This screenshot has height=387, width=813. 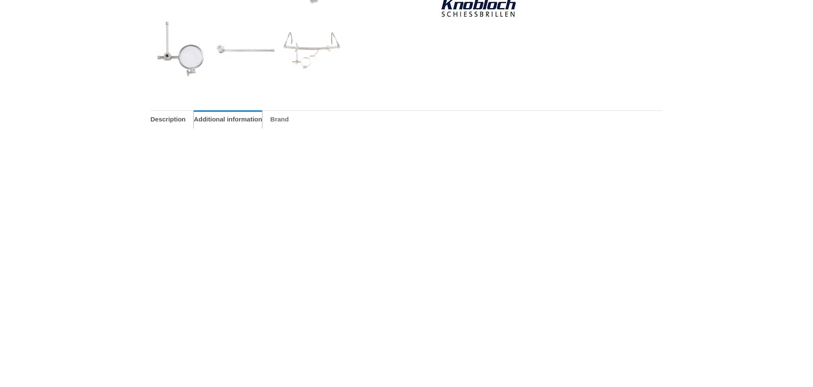 What do you see at coordinates (168, 119) in the screenshot?
I see `a: Description` at bounding box center [168, 119].